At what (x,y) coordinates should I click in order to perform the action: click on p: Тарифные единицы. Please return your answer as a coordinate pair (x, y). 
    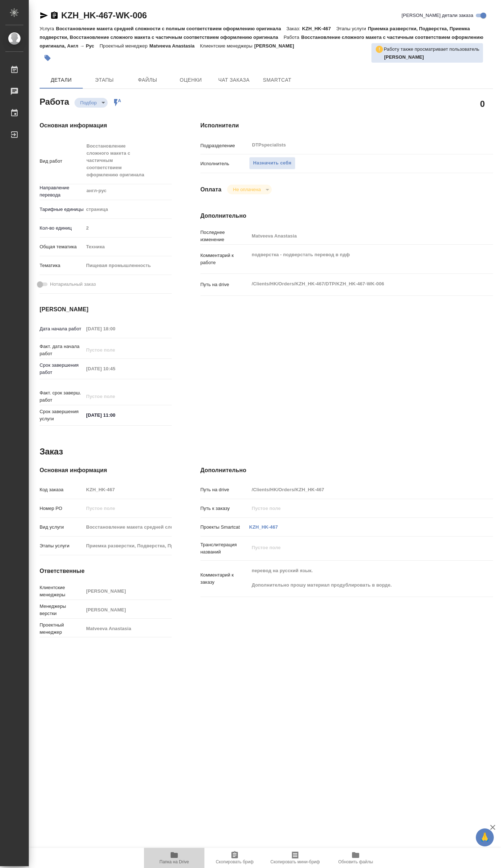
    Looking at the image, I should click on (61, 210).